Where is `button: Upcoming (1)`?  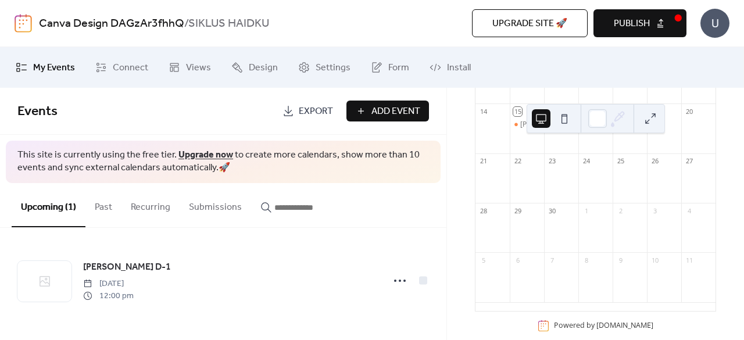
button: Upcoming (1) is located at coordinates (48, 205).